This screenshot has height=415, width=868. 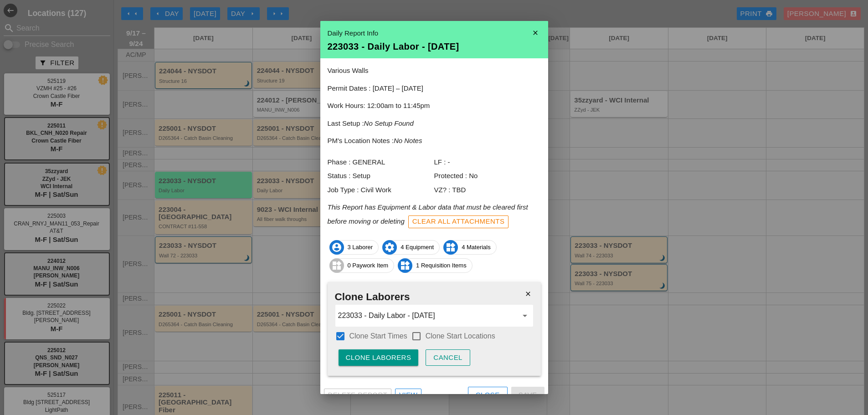 What do you see at coordinates (354, 248) in the screenshot?
I see `span: 3 Laborer` at bounding box center [354, 248].